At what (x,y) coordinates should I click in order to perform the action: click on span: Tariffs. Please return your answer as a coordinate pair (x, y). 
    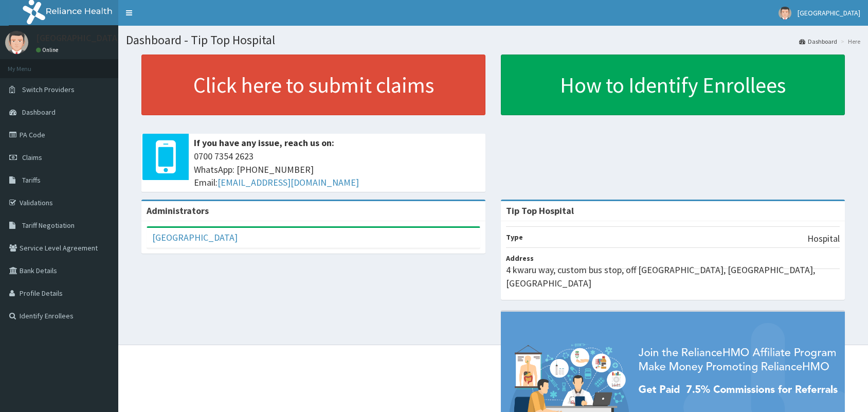
    Looking at the image, I should click on (31, 180).